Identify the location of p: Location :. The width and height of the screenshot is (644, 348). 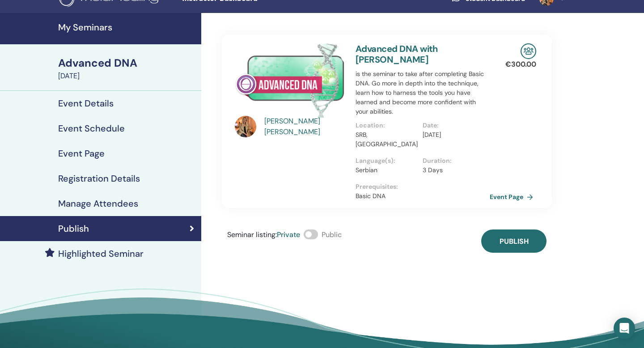
(386, 125).